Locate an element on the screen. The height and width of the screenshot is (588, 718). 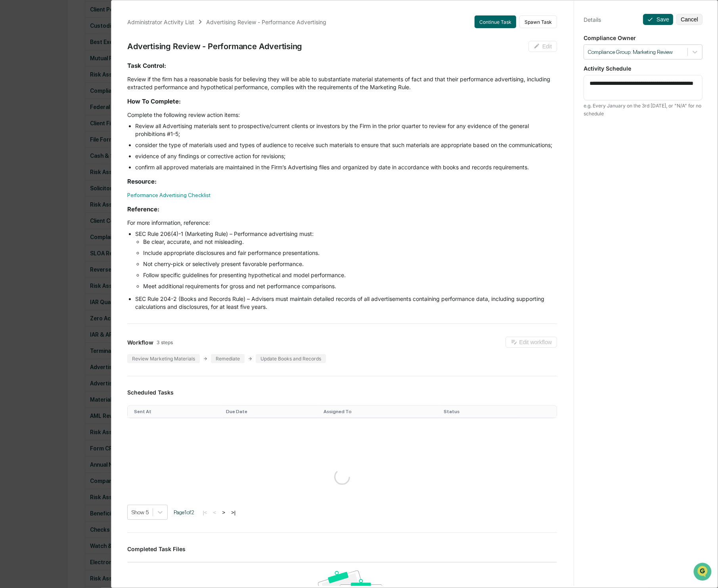
div: Details is located at coordinates (593, 20).